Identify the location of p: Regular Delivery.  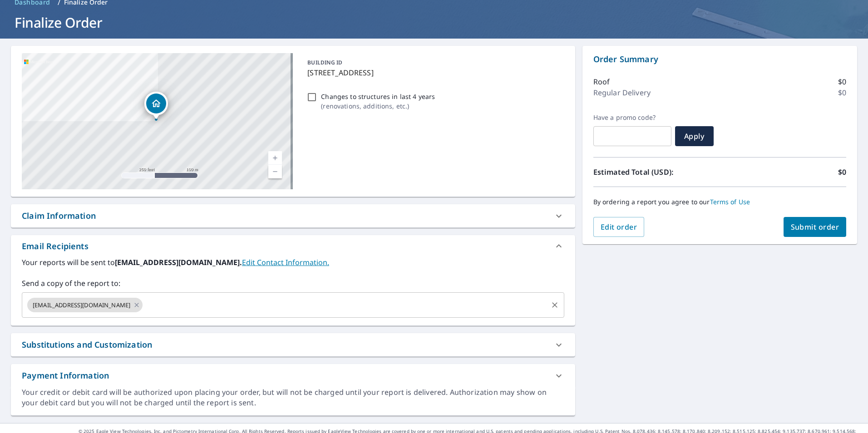
(622, 92).